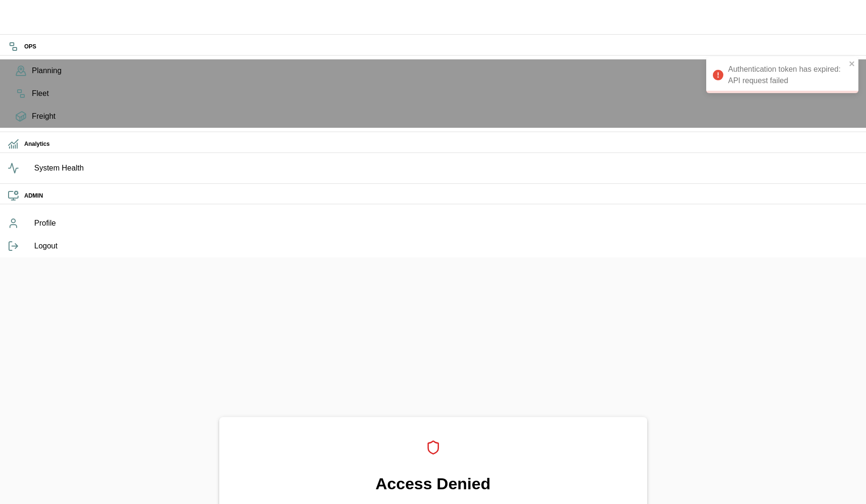 This screenshot has width=866, height=504. I want to click on span: System Health, so click(446, 168).